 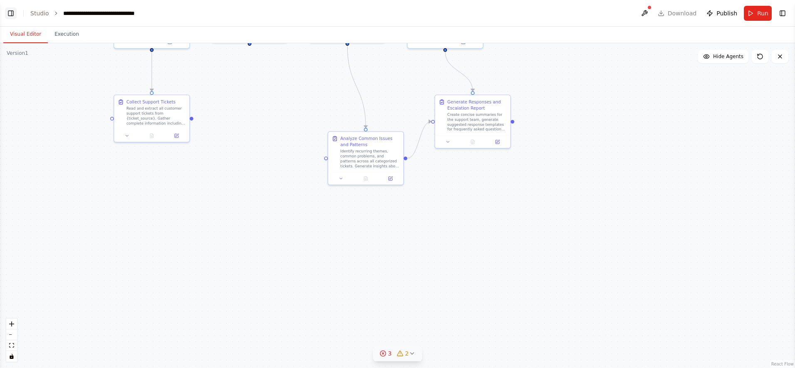 I want to click on span: Run, so click(x=762, y=13).